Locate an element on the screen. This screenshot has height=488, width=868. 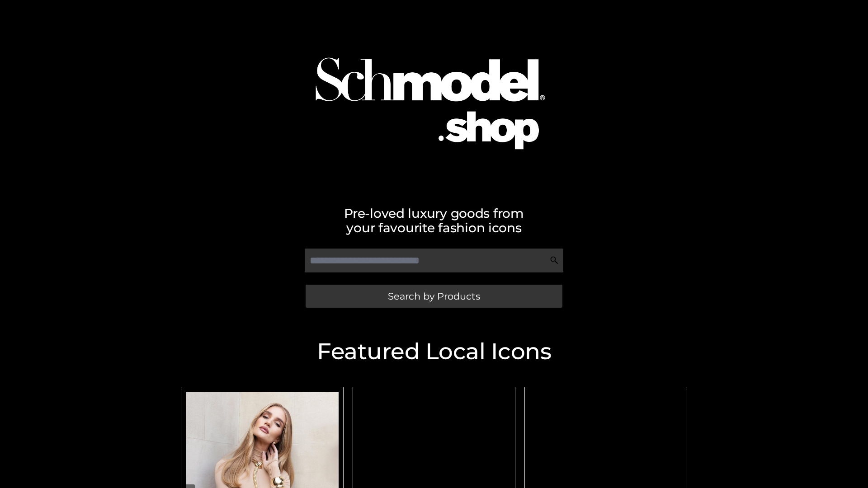
img: Search Icon is located at coordinates (554, 260).